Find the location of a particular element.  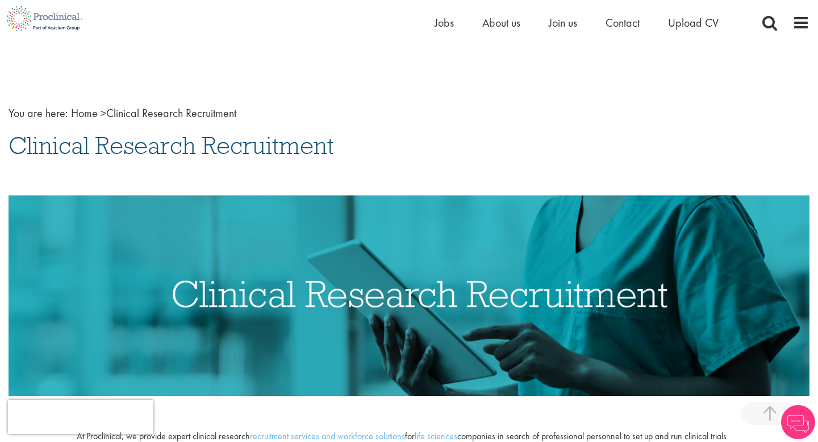

span: About us is located at coordinates (501, 23).